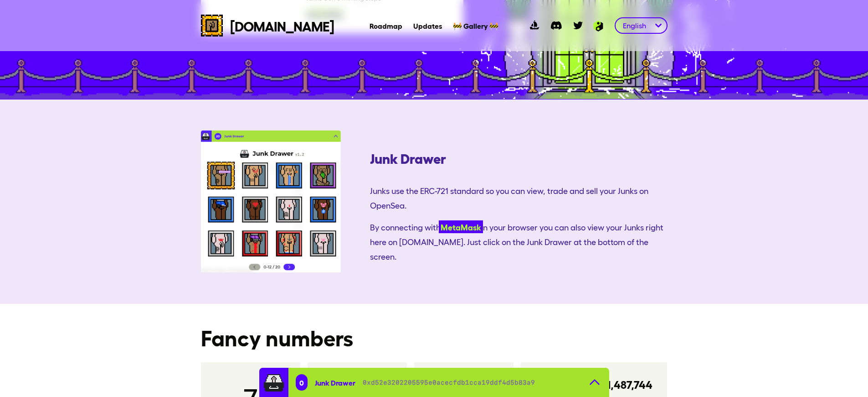 The width and height of the screenshot is (868, 397). I want to click on span: Junks use the ERC-721 standard so you can view, trade and sell your Junks on OpenSea., so click(519, 198).